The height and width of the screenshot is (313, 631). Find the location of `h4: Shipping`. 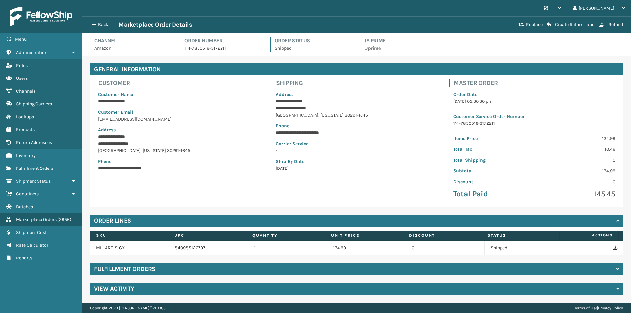

h4: Shipping is located at coordinates (359, 83).